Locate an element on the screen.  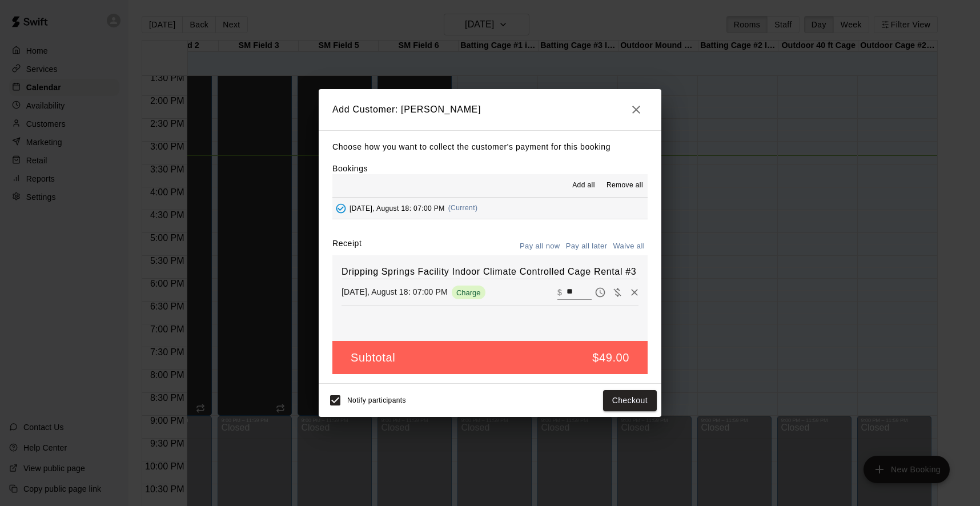
p: Choose how you want to collect the customer's payment for this booking is located at coordinates (490, 147).